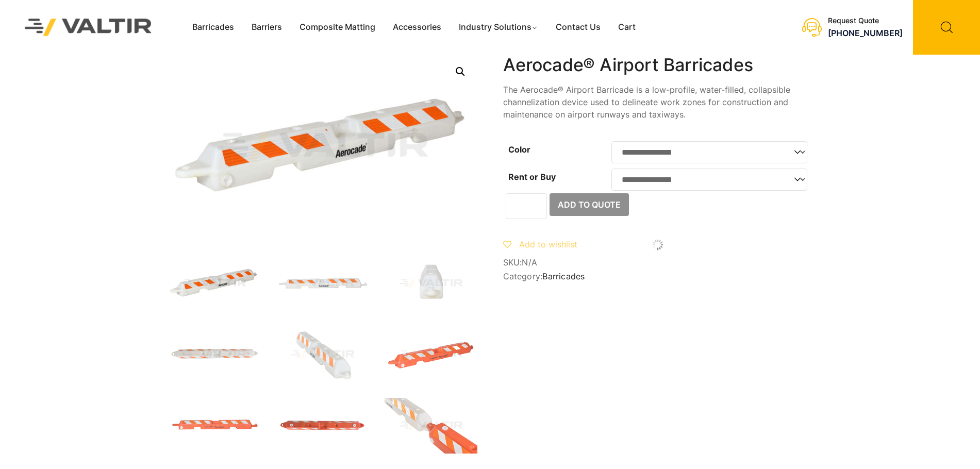  What do you see at coordinates (337, 27) in the screenshot?
I see `a: Composite Matting` at bounding box center [337, 27].